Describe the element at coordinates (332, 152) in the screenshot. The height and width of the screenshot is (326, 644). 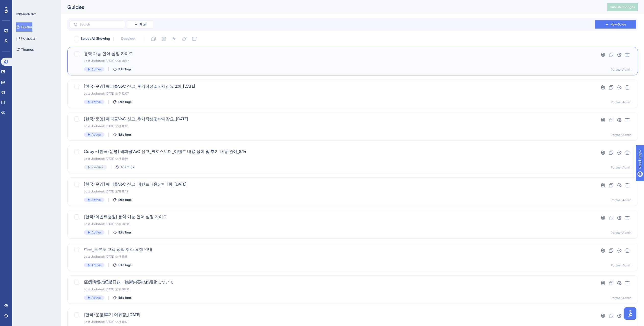
I see `span: Copy - [한국/운영] 해피콜VoC 신고_크로스보더_이벤트 내용 상이 및 후기 내용 관여_8.14` at that location.